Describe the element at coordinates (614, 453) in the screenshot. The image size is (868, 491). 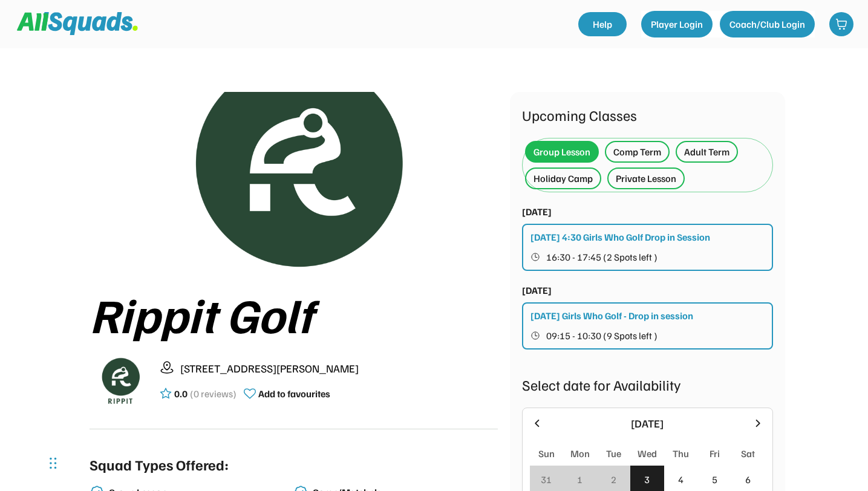
I see `div: Tue` at that location.